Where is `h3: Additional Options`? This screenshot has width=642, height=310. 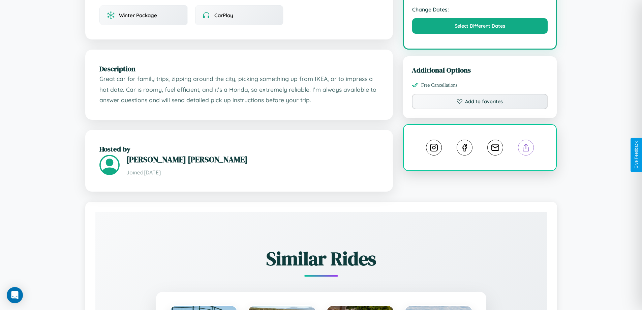 h3: Additional Options is located at coordinates (480, 70).